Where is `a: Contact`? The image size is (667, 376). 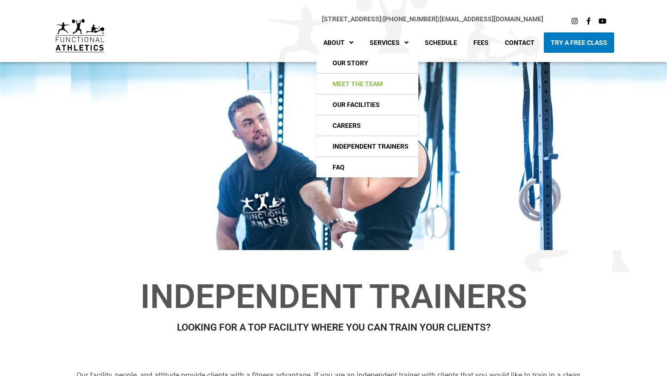 a: Contact is located at coordinates (520, 43).